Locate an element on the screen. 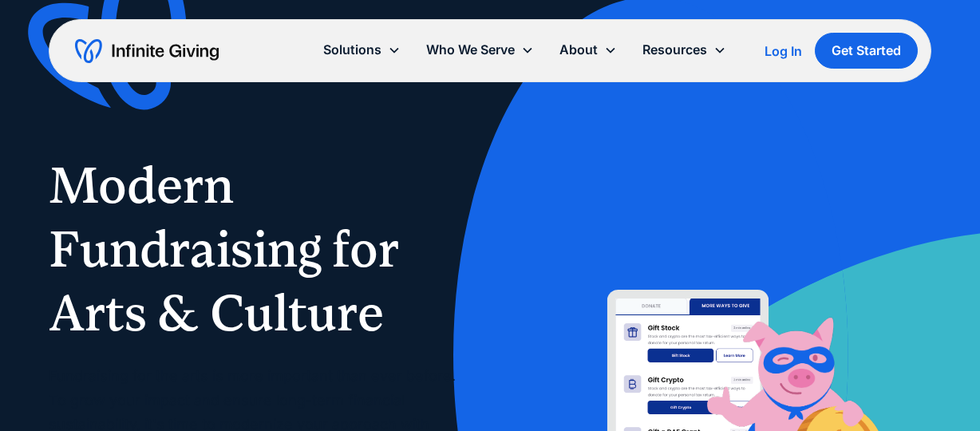 This screenshot has width=980, height=431. div: Resources is located at coordinates (674, 50).